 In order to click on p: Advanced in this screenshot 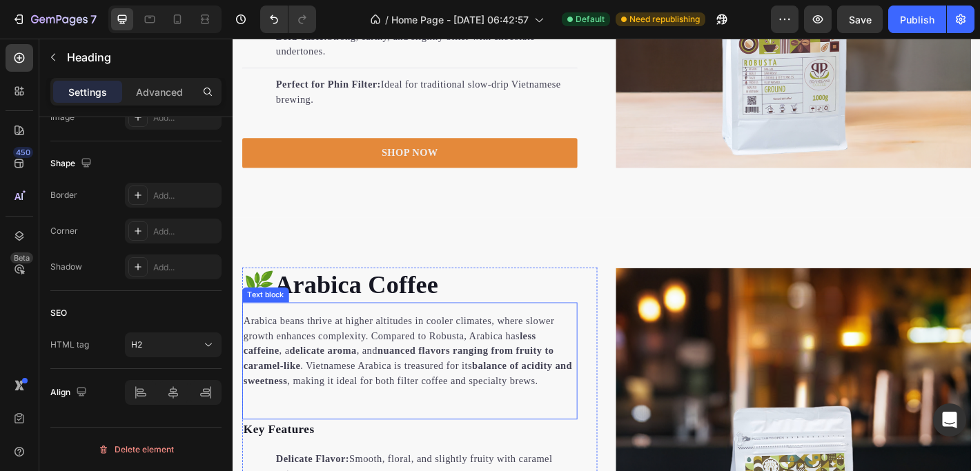, I will do `click(159, 91)`.